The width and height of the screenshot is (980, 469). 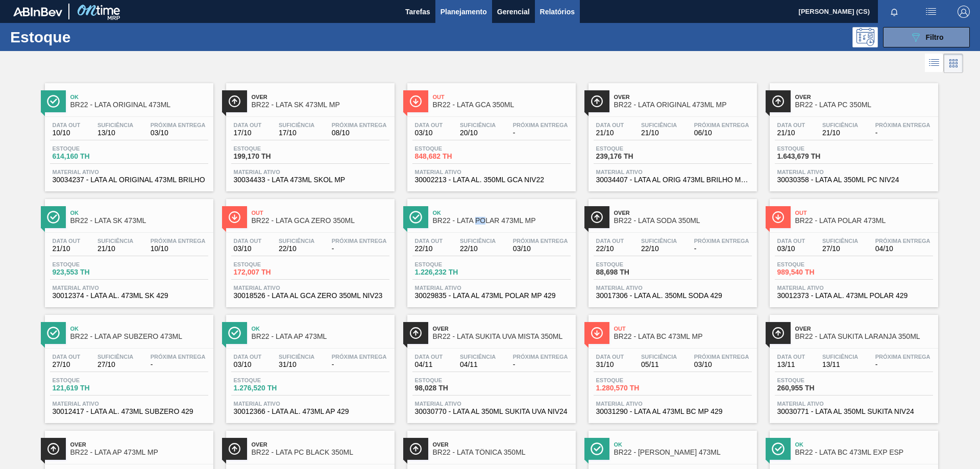 I want to click on span: 1.226,232 TH, so click(x=451, y=272).